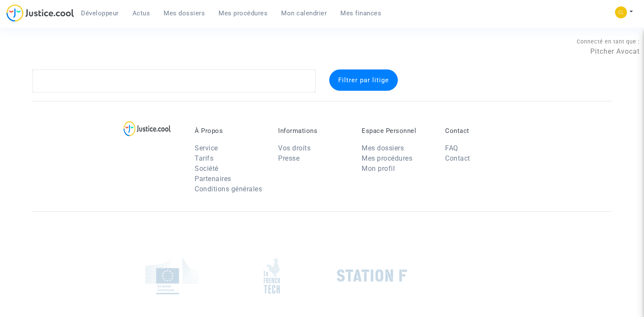  Describe the element at coordinates (289, 158) in the screenshot. I see `a: Presse` at that location.